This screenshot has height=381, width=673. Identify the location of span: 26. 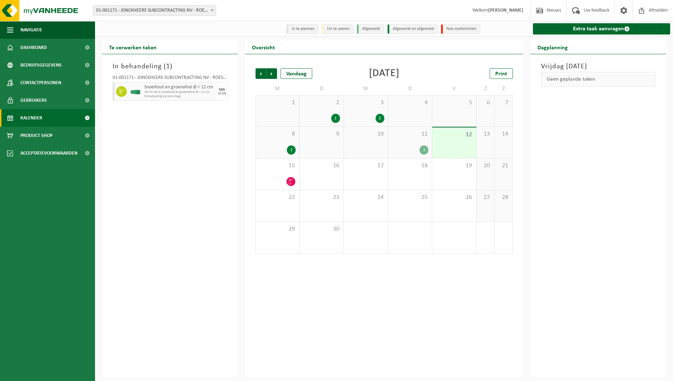
(454, 198).